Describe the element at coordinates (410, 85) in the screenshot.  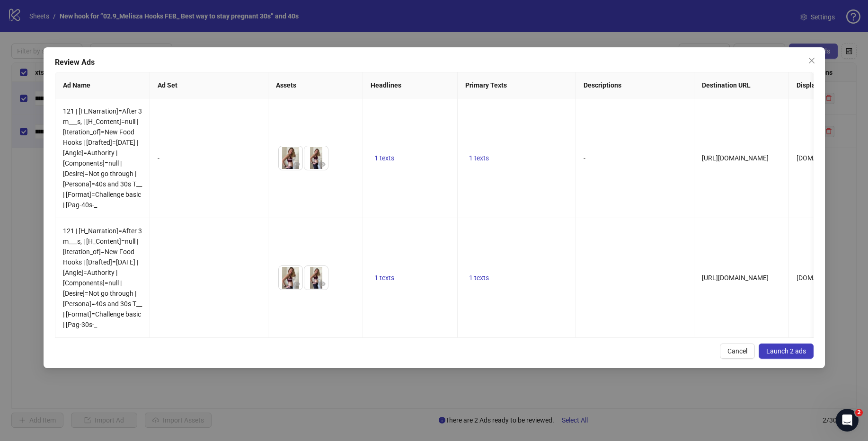
I see `th: Headlines` at that location.